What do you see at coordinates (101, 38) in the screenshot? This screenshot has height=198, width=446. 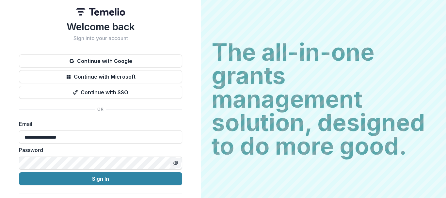 I see `h2: Sign into your account` at bounding box center [101, 38].